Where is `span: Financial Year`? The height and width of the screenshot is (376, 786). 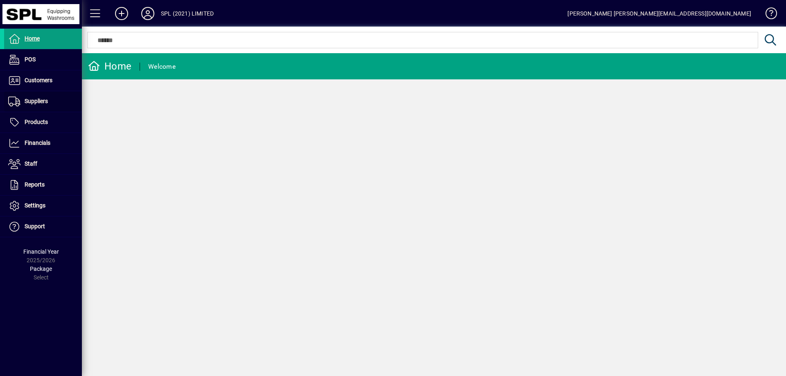 span: Financial Year is located at coordinates (41, 252).